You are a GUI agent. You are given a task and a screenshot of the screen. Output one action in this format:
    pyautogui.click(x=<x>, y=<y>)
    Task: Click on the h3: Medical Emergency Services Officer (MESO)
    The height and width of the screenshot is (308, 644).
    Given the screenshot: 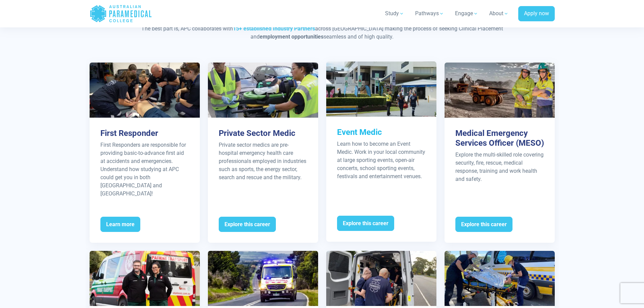 What is the action you would take?
    pyautogui.click(x=500, y=138)
    